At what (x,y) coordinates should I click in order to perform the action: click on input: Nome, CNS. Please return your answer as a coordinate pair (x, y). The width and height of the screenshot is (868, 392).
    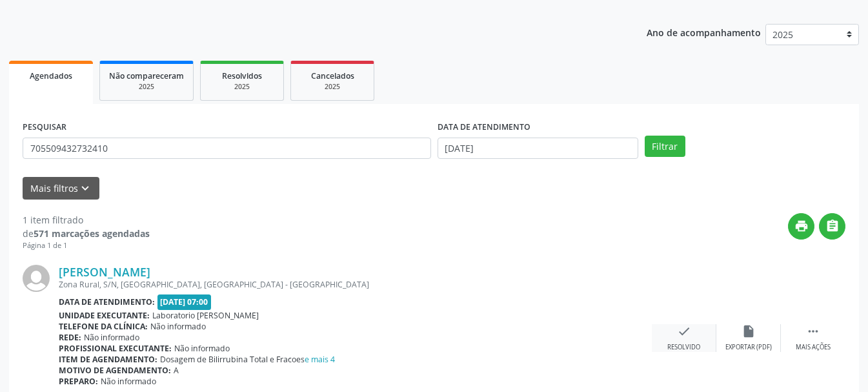
    Looking at the image, I should click on (226, 149).